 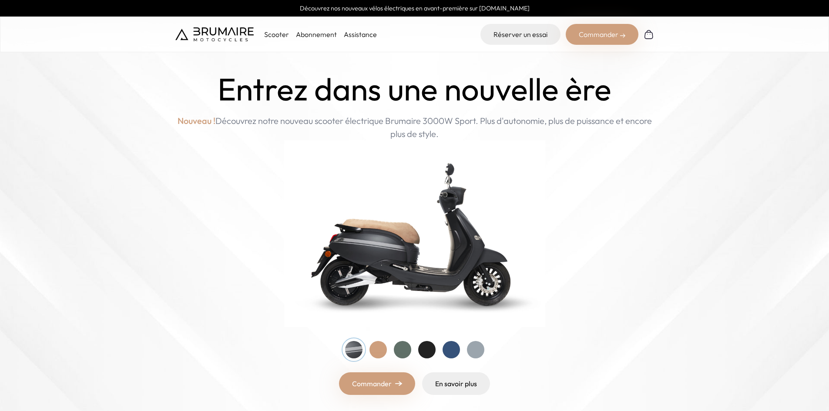 I want to click on img: Panier, so click(x=649, y=34).